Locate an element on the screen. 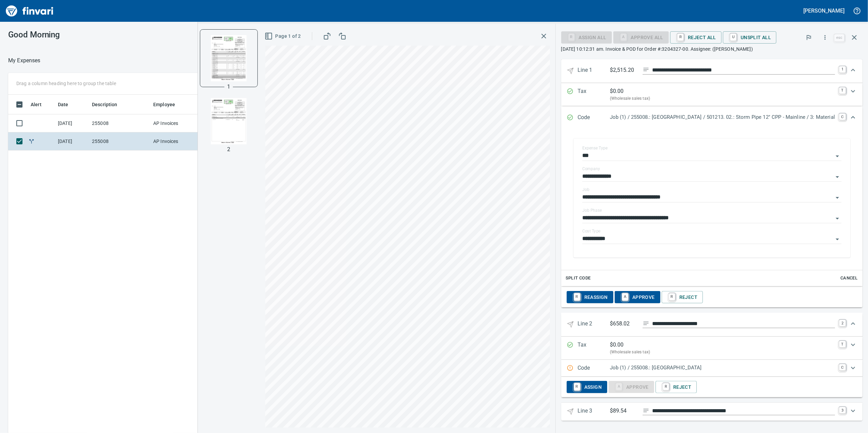 Image resolution: width=868 pixels, height=433 pixels. span: Close invoice is located at coordinates (848, 37).